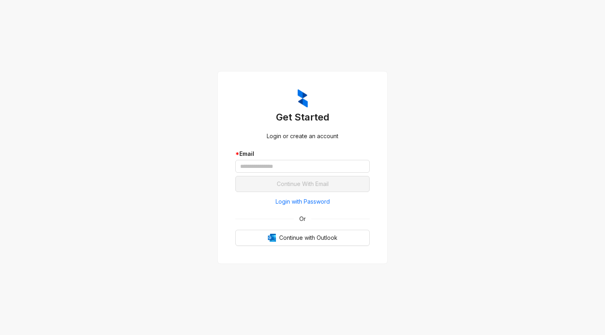 This screenshot has width=605, height=335. What do you see at coordinates (302, 154) in the screenshot?
I see `div: Email` at bounding box center [302, 154].